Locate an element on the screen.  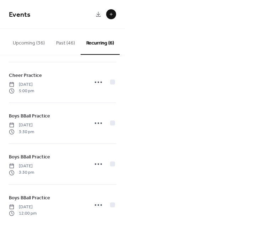
a: Cheer Practice is located at coordinates (25, 75).